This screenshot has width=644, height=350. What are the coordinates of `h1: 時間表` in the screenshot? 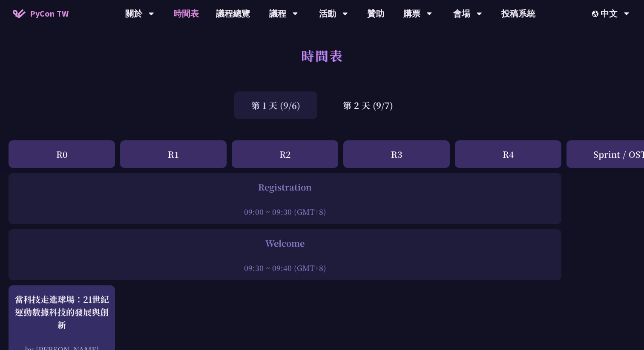 It's located at (322, 56).